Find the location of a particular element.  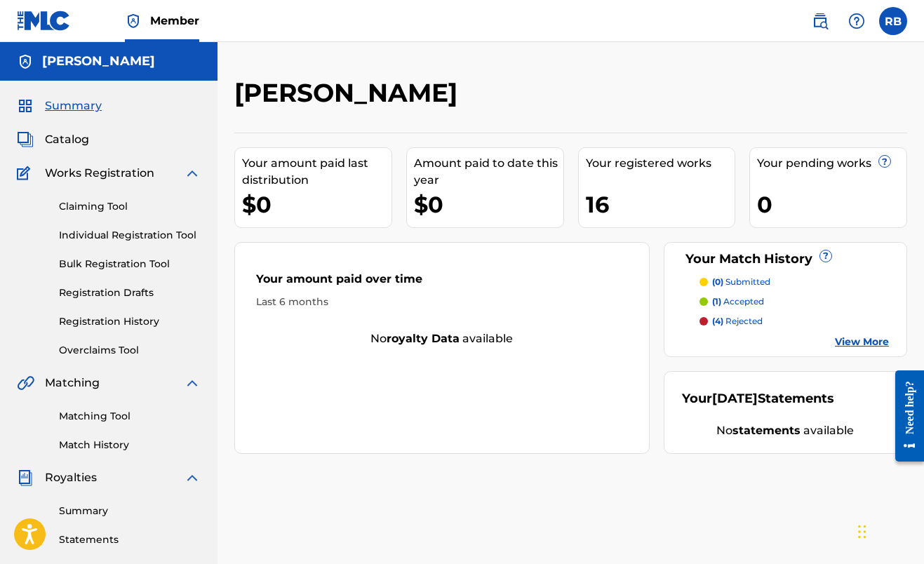

div: Open Resource Center is located at coordinates (25, 57).